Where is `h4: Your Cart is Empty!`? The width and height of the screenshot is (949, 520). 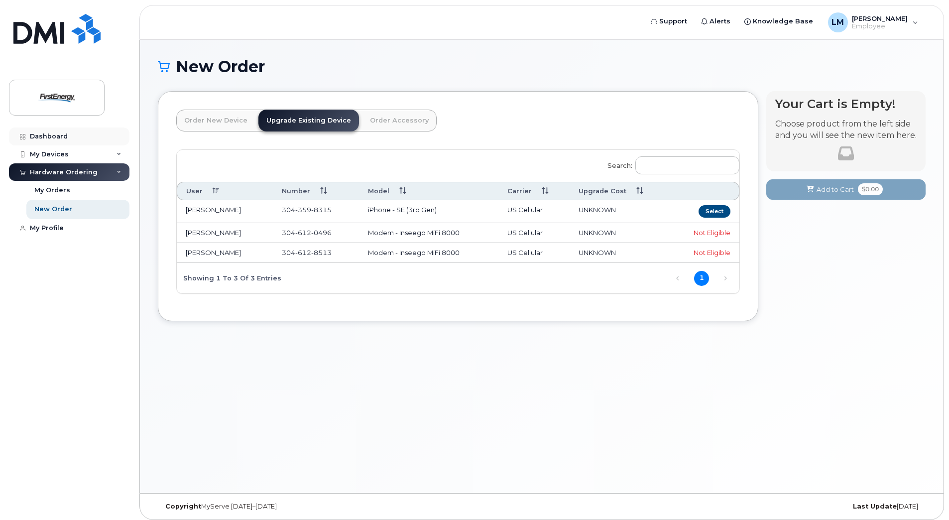 h4: Your Cart is Empty! is located at coordinates (846, 104).